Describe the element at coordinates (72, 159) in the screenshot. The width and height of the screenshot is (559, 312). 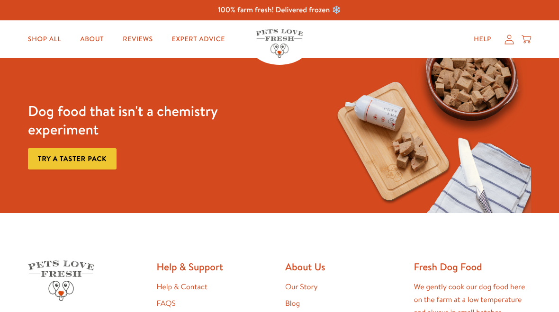
I see `a: Try a taster pack` at that location.